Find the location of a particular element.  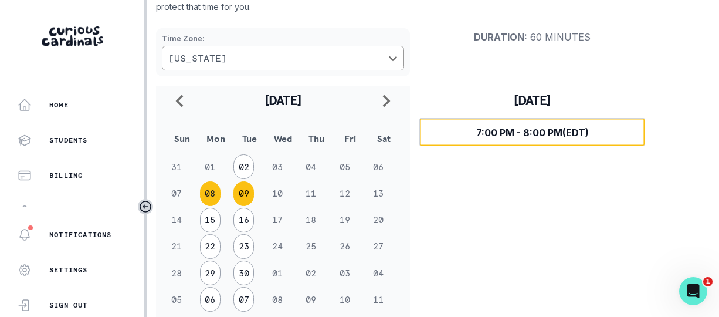

p: Home is located at coordinates (59, 105).